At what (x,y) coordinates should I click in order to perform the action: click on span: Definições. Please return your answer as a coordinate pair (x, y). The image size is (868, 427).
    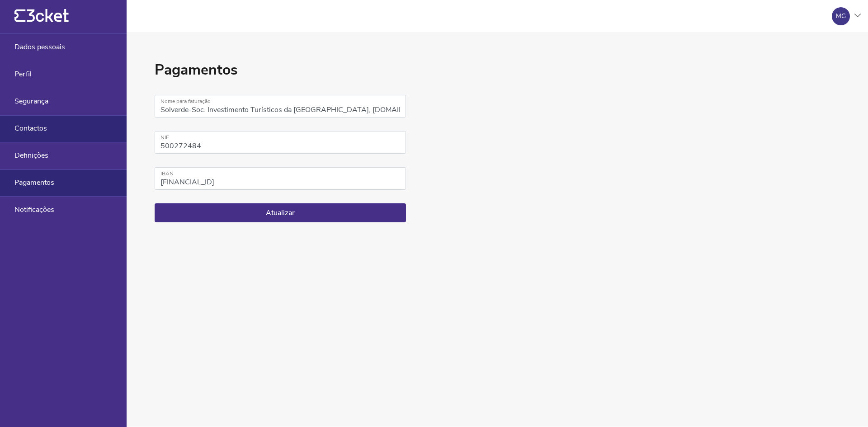
    Looking at the image, I should click on (31, 156).